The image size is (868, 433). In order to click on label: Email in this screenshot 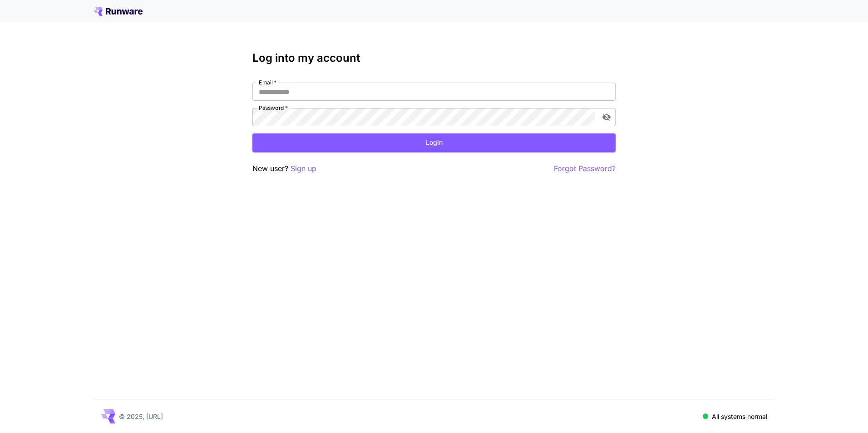, I will do `click(267, 82)`.